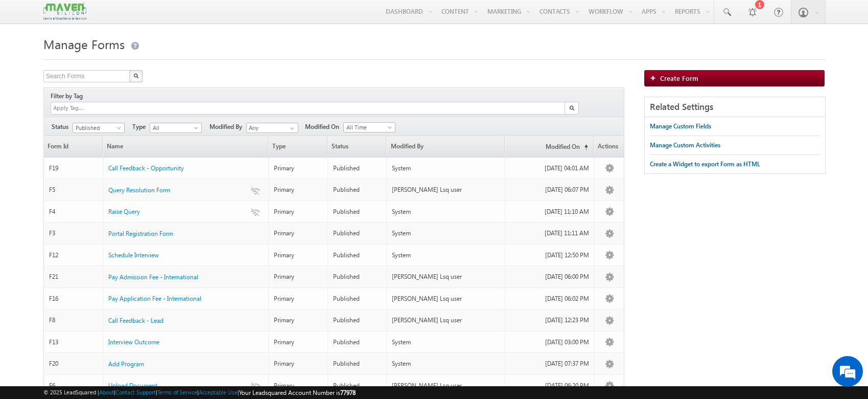  What do you see at coordinates (140, 233) in the screenshot?
I see `span: Portal Registration Form` at bounding box center [140, 233].